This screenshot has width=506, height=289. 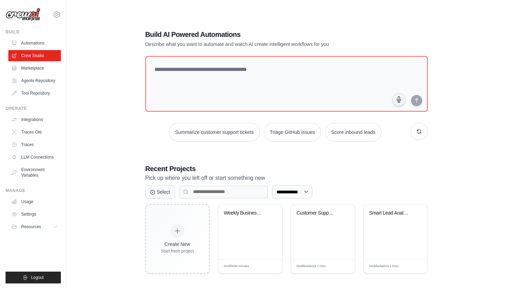 I want to click on div: Smart Lead Analysis & Routing System, so click(x=391, y=213).